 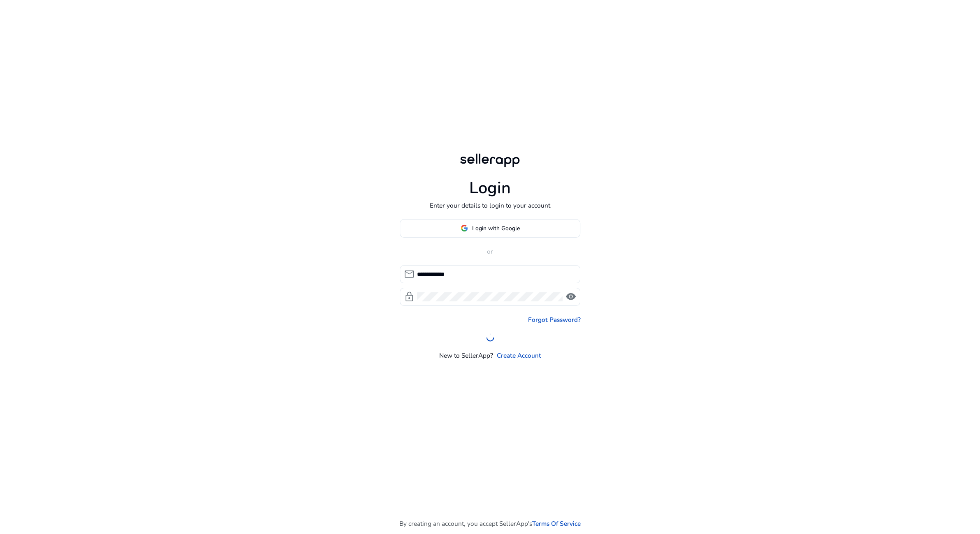 What do you see at coordinates (518, 355) in the screenshot?
I see `a: Create Account` at bounding box center [518, 355].